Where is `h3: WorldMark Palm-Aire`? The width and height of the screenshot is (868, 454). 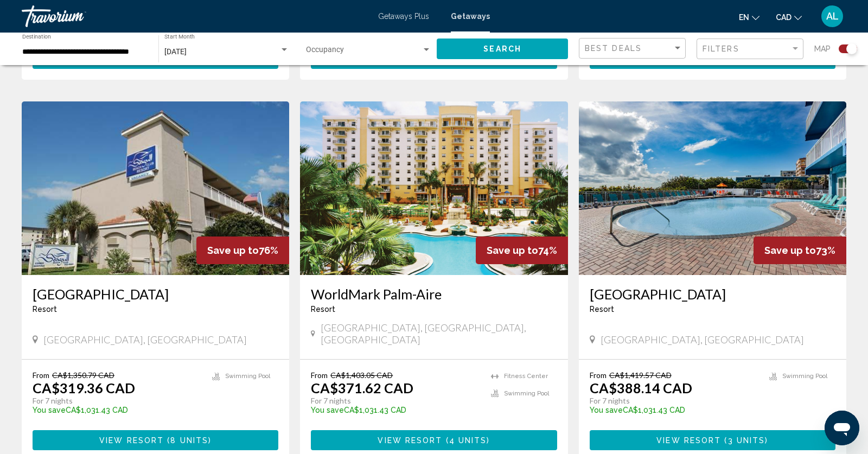 h3: WorldMark Palm-Aire is located at coordinates (434, 294).